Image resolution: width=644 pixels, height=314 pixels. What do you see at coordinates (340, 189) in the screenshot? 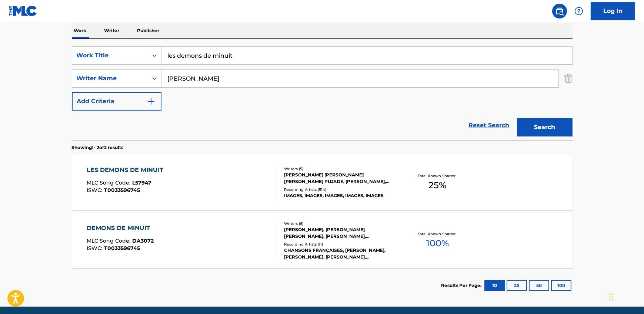
I see `div: Recording Artists ( 514 )` at bounding box center [340, 189].